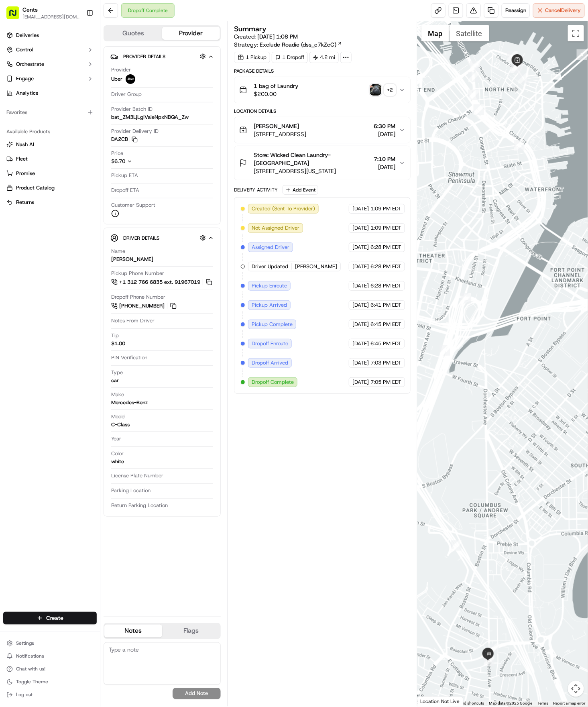  What do you see at coordinates (386, 228) in the screenshot?
I see `span: 1:09 PM EDT` at bounding box center [386, 228].